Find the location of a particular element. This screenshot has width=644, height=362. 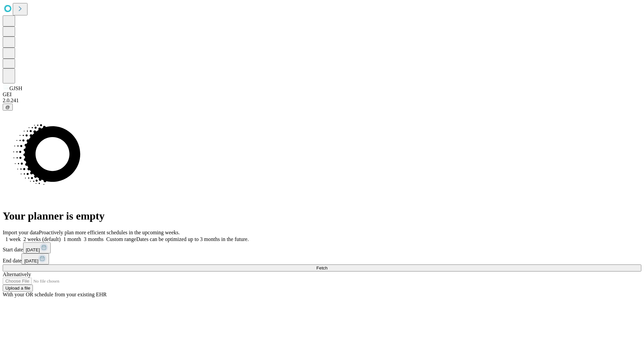

span: Proactively plan more efficient schedules in the upcoming weeks. is located at coordinates (109, 233).